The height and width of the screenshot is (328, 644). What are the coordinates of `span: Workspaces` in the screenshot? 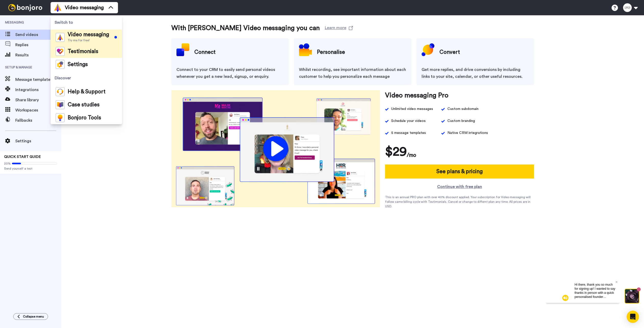 It's located at (38, 110).